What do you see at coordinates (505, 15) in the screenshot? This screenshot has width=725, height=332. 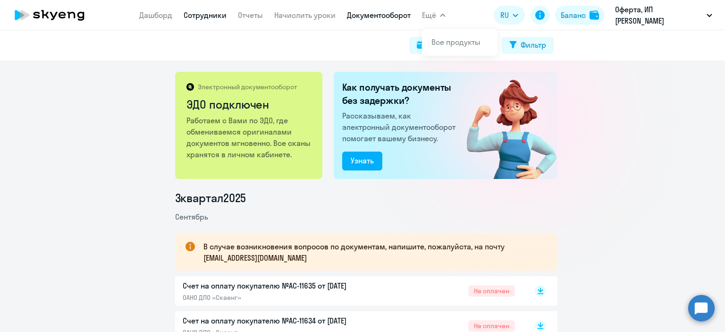 I see `span: RU` at bounding box center [505, 15].